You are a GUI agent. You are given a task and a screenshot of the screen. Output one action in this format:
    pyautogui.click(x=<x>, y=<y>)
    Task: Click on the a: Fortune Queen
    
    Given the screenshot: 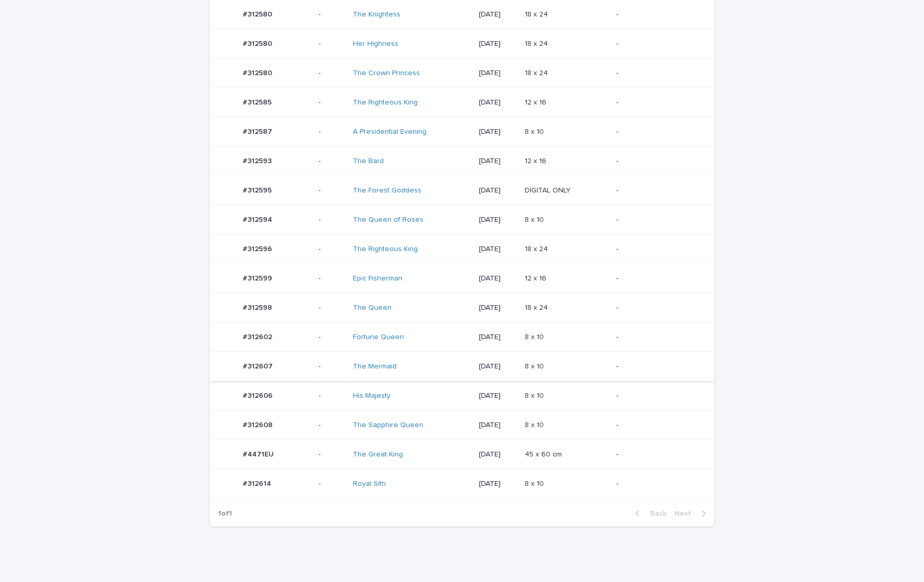 What is the action you would take?
    pyautogui.click(x=378, y=337)
    